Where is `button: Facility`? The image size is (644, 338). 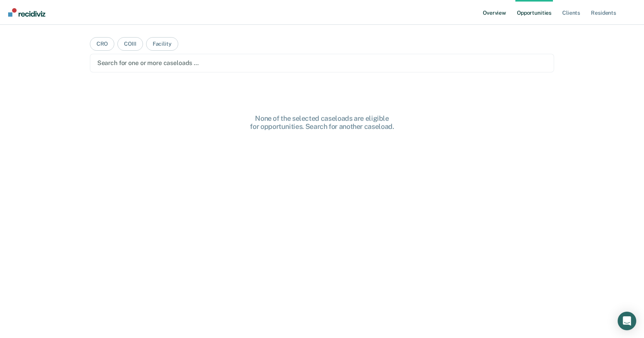 button: Facility is located at coordinates (162, 44).